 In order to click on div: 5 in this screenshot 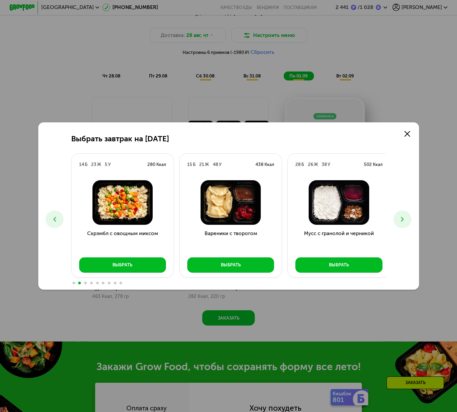, I will do `click(106, 164)`.